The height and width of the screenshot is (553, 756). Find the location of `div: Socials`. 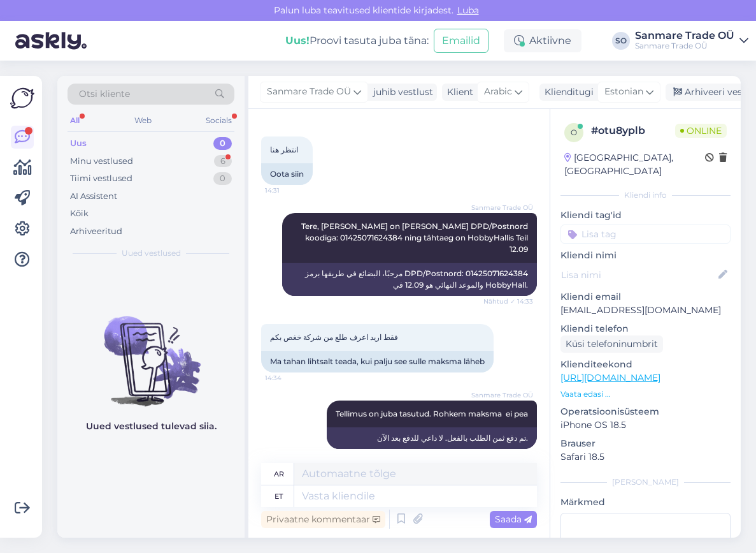

div: Socials is located at coordinates (219, 121).